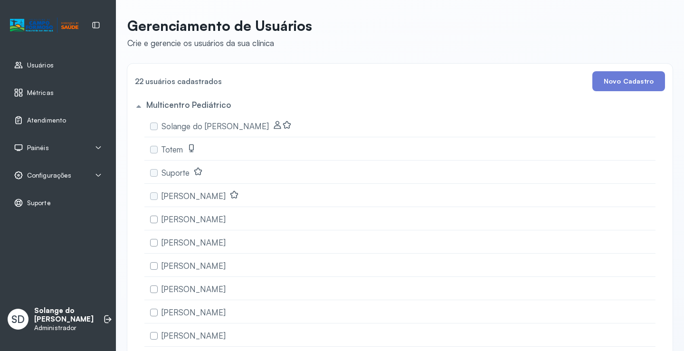 Image resolution: width=684 pixels, height=351 pixels. I want to click on h5: Multicentro Pediátrico, so click(189, 105).